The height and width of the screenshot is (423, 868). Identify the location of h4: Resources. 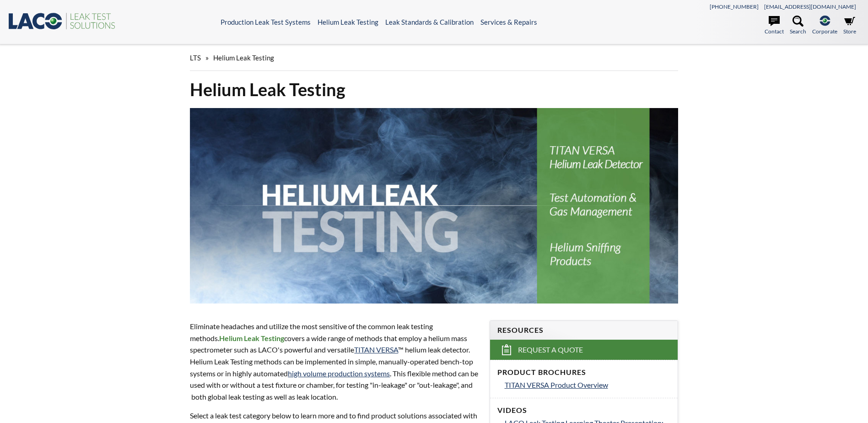
(584, 330).